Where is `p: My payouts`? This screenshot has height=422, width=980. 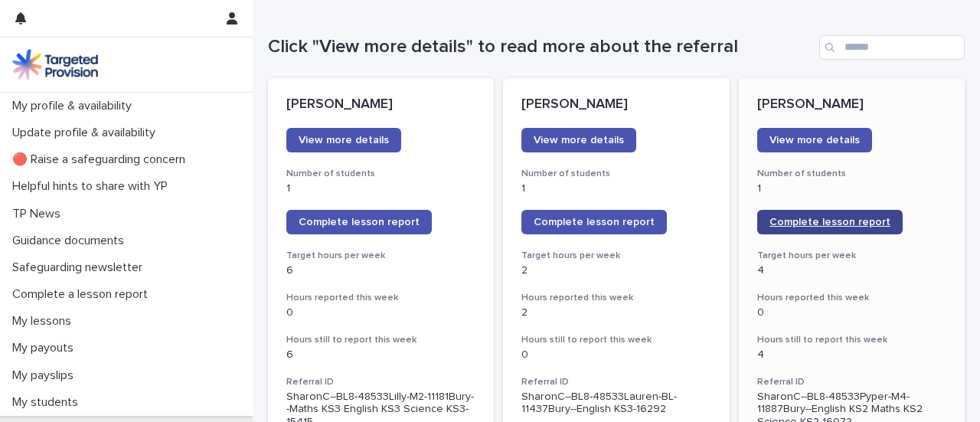
p: My payouts is located at coordinates (46, 347).